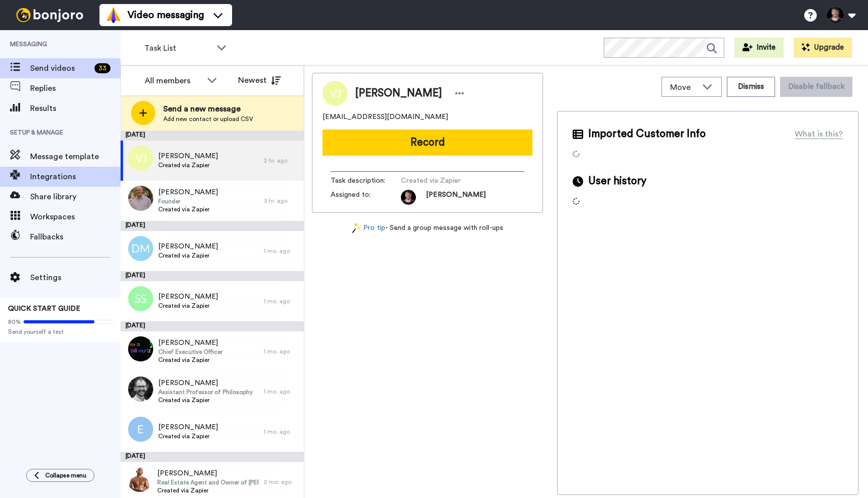 Image resolution: width=868 pixels, height=498 pixels. Describe the element at coordinates (140, 299) in the screenshot. I see `img: ss.png` at that location.